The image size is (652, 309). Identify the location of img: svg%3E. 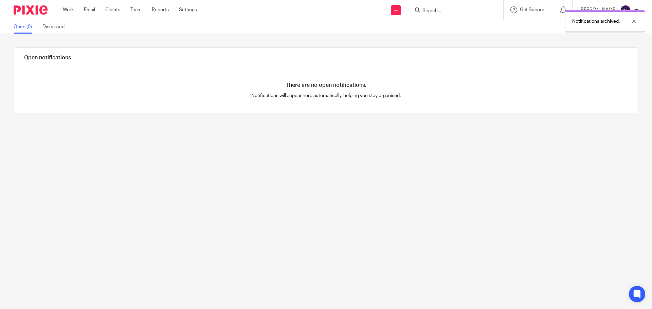
(626, 10).